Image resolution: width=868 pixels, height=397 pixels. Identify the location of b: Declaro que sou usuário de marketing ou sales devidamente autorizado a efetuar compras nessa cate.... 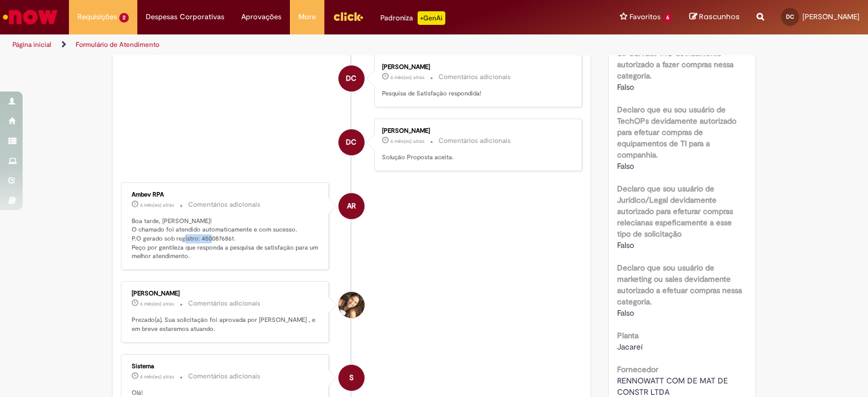
(679, 284).